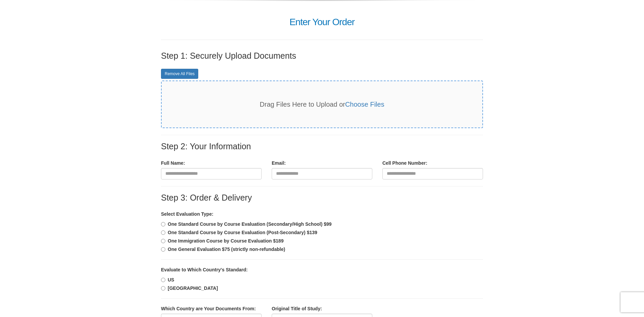 The height and width of the screenshot is (317, 644). What do you see at coordinates (229, 56) in the screenshot?
I see `label: Step 1: Securely Upload Documents` at bounding box center [229, 56].